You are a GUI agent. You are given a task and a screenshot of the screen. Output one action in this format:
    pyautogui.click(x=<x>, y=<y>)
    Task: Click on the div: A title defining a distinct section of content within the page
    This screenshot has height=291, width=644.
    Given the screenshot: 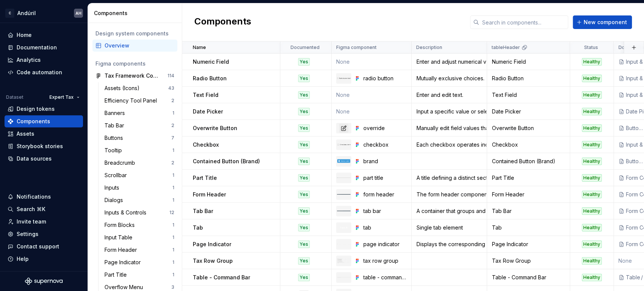 What is the action you would take?
    pyautogui.click(x=449, y=178)
    